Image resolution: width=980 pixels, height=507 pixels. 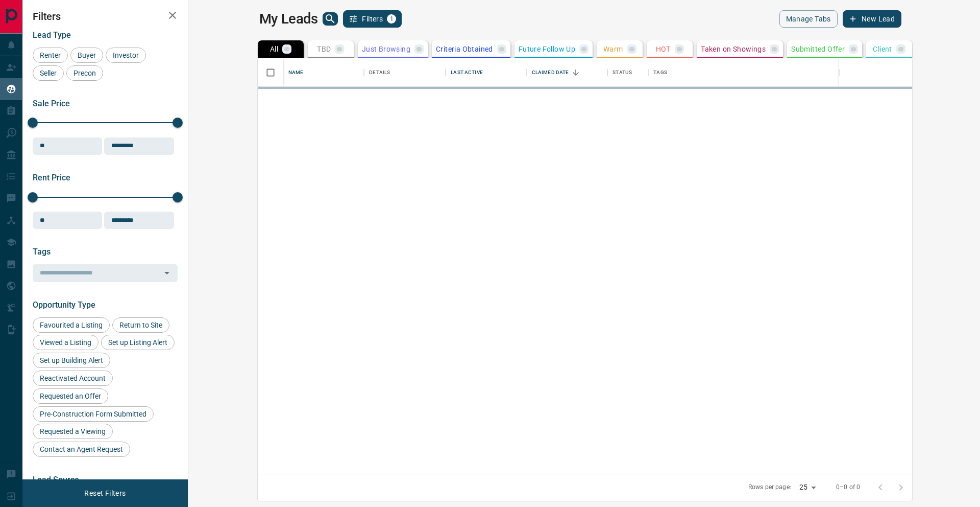 I want to click on p: Future Follow Up, so click(x=547, y=49).